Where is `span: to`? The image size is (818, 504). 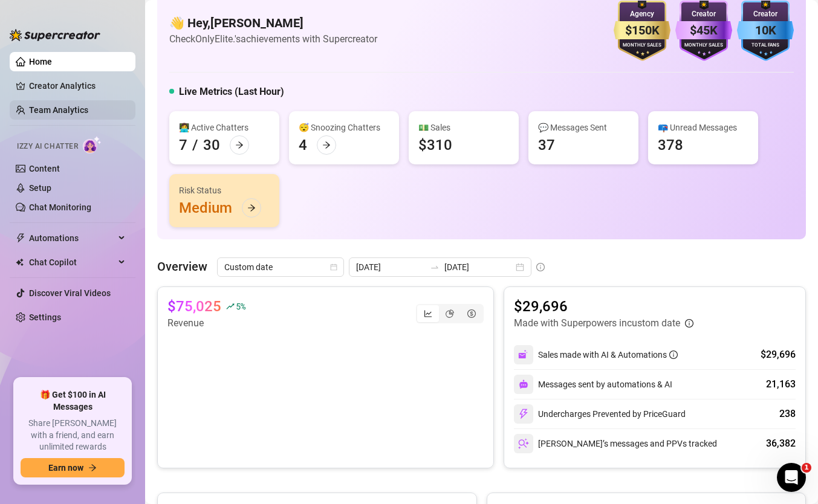 span: to is located at coordinates (435, 267).